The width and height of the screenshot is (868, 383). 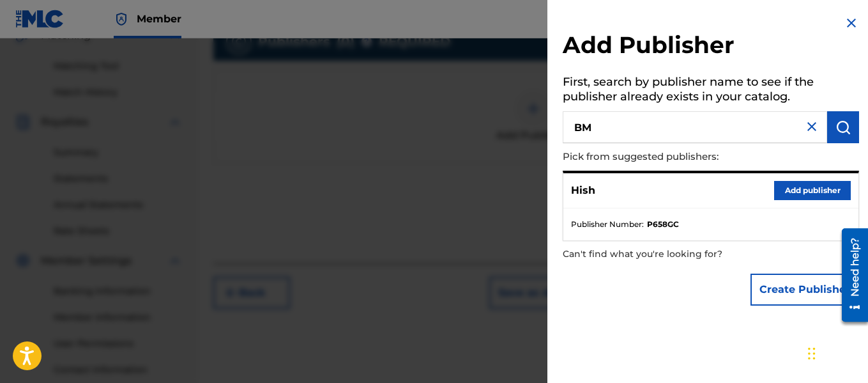 What do you see at coordinates (695, 127) in the screenshot?
I see `input: Search publisher's name` at bounding box center [695, 127].